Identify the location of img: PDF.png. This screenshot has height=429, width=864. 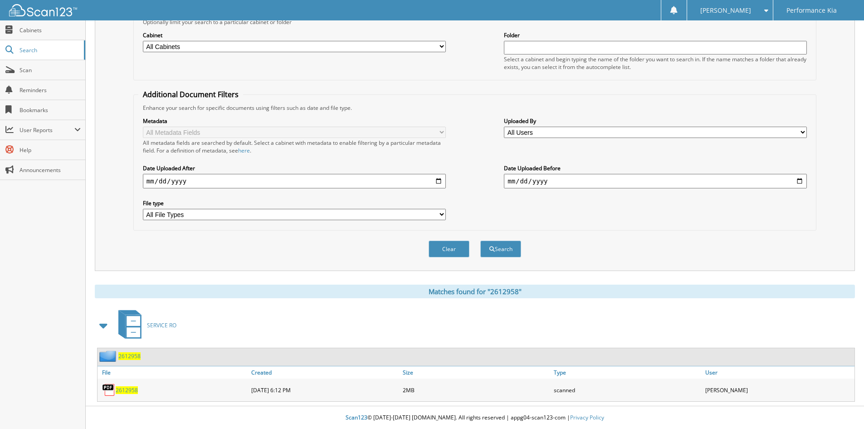
(109, 390).